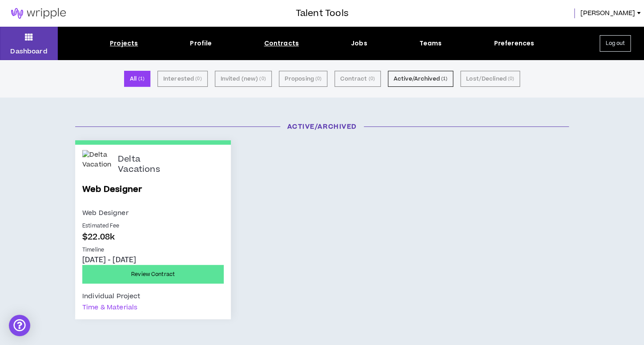 This screenshot has width=644, height=345. What do you see at coordinates (153, 195) in the screenshot?
I see `a: Web Designer` at bounding box center [153, 195].